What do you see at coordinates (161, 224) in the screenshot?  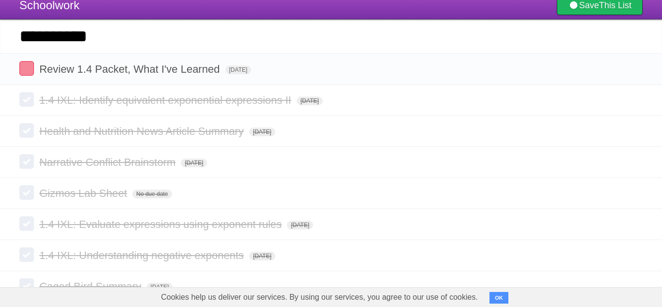 I see `span: 1.4 IXL: Evaluate expressions using exponent rules` at bounding box center [161, 224].